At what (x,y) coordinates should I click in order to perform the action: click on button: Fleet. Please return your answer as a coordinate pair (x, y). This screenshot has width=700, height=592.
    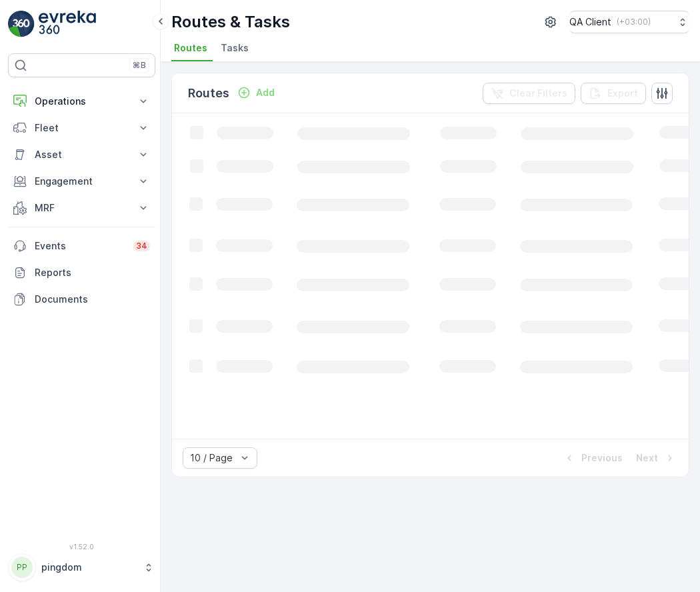
    Looking at the image, I should click on (81, 128).